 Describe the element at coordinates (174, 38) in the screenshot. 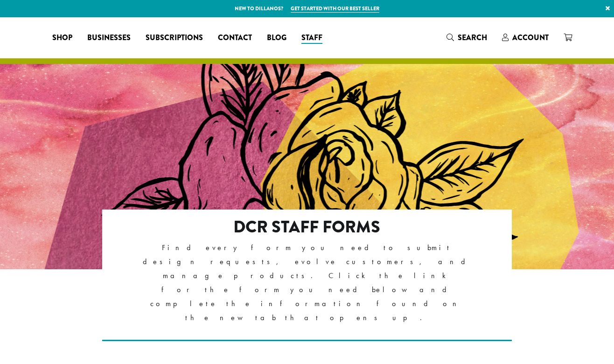

I see `span: Subscriptions` at that location.